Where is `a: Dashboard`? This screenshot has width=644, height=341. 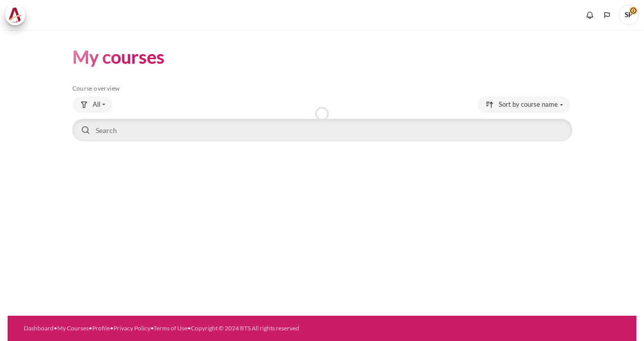 a: Dashboard is located at coordinates (38, 328).